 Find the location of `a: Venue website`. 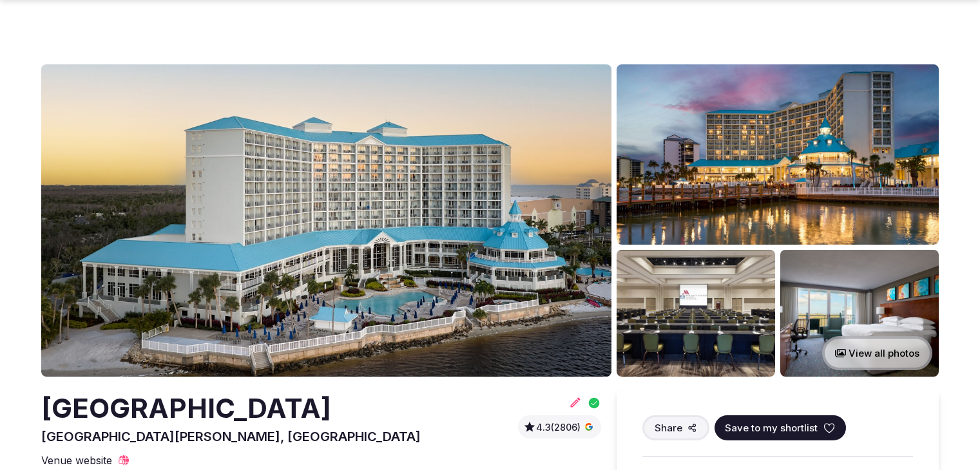

a: Venue website is located at coordinates (85, 460).